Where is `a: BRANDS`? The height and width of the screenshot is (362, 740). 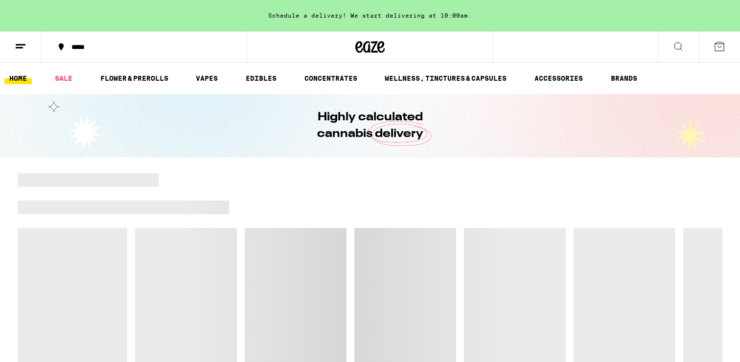
a: BRANDS is located at coordinates (624, 78).